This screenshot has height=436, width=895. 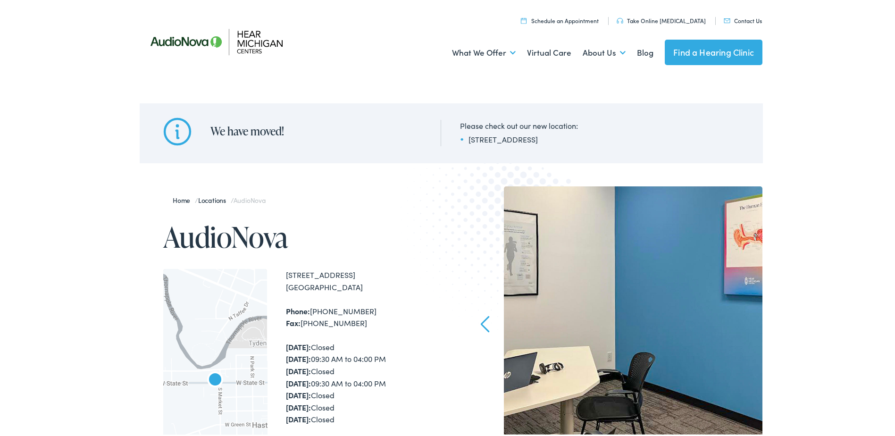 I want to click on a: Find a Hearing Clinic, so click(x=714, y=51).